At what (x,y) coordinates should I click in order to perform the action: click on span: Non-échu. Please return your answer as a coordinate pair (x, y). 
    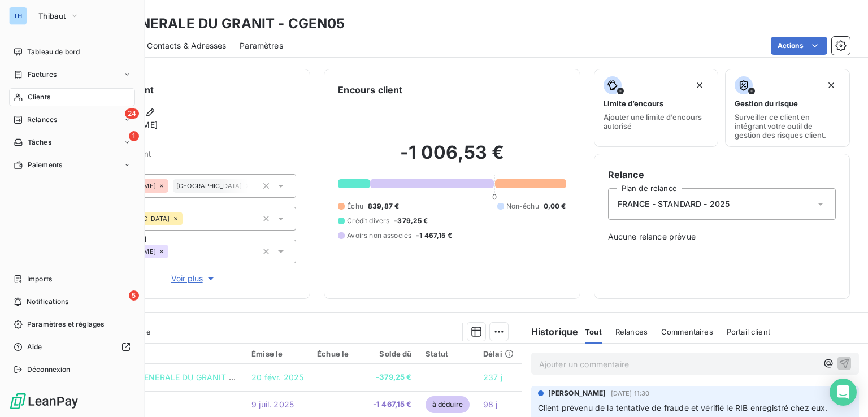
    Looking at the image, I should click on (523, 206).